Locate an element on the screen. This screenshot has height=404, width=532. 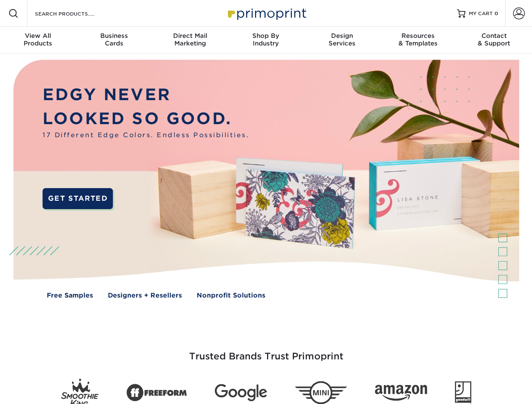
a: Shop ByIndustry is located at coordinates (266, 41).